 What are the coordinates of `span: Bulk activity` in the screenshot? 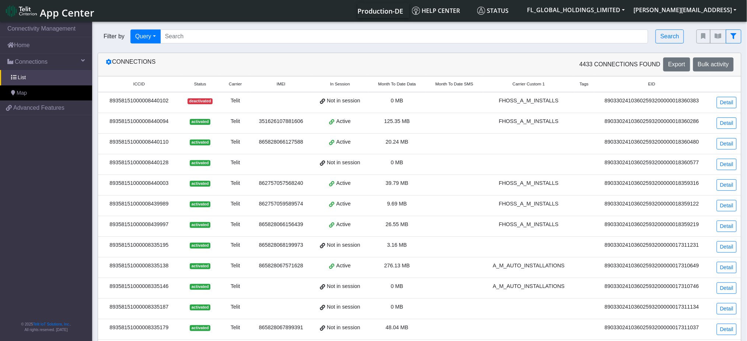 It's located at (714, 64).